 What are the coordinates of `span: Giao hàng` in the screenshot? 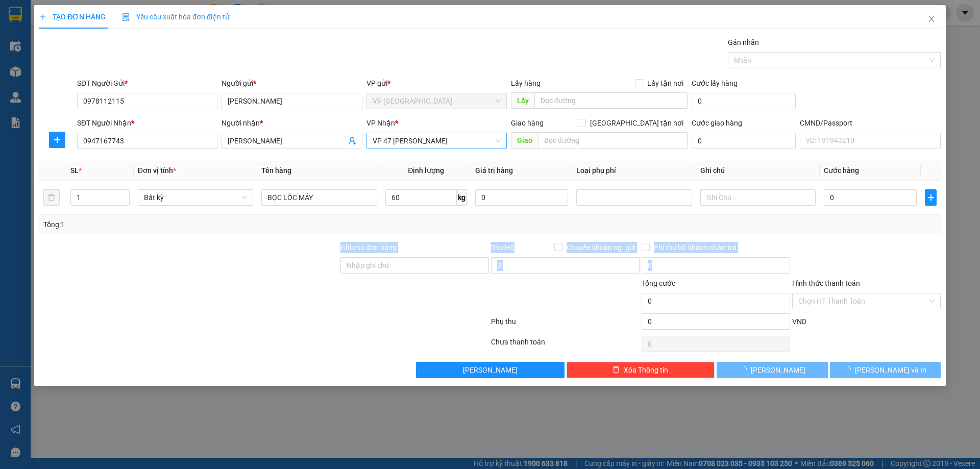 It's located at (527, 123).